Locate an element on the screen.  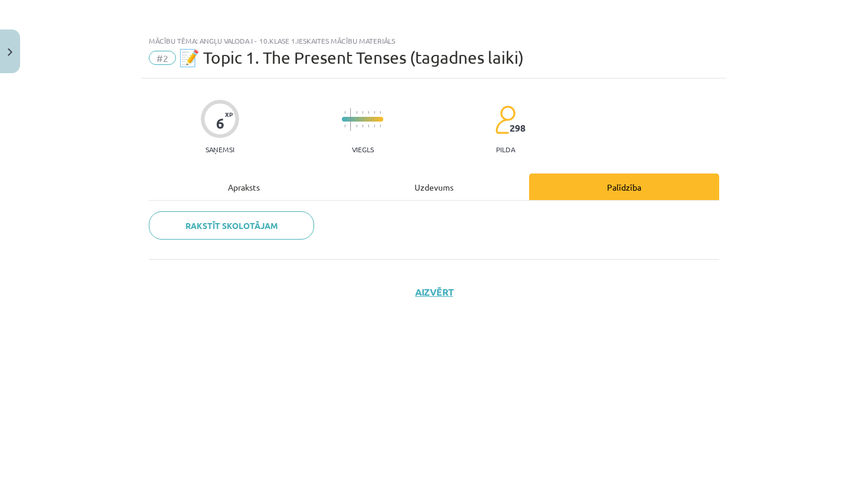
p: Viegls is located at coordinates (363, 149).